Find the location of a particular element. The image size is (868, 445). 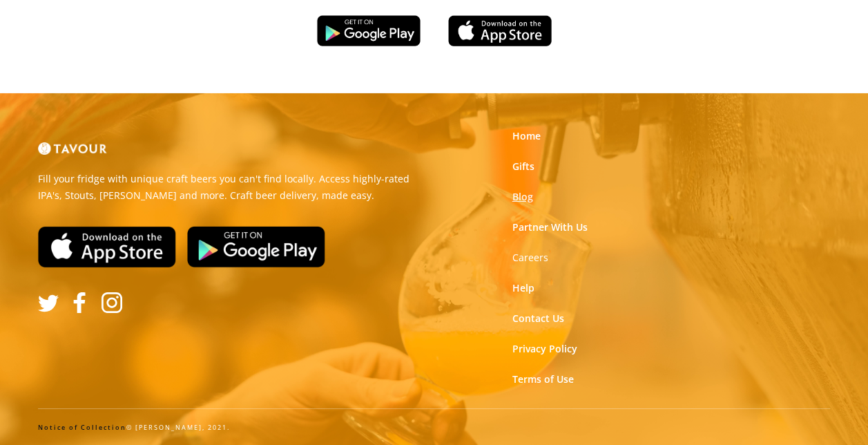

a: Privacy Policy is located at coordinates (545, 348).